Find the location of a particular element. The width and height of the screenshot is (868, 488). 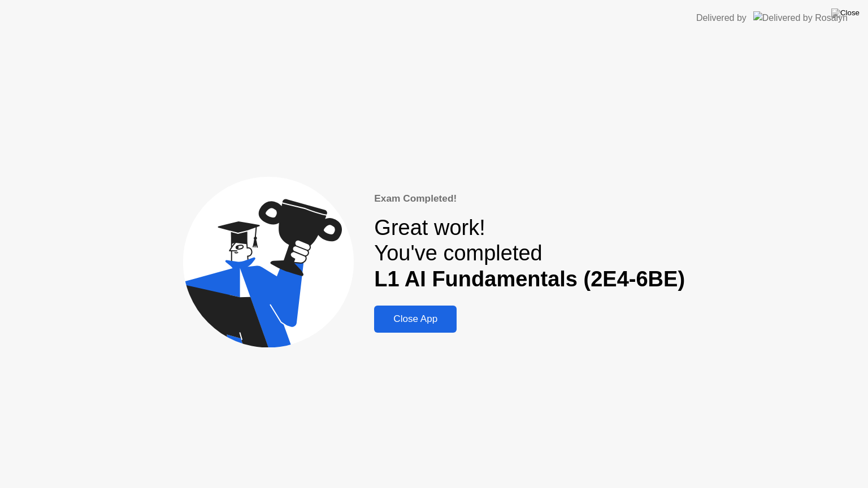

img: Delivered by Rosalyn is located at coordinates (801, 18).